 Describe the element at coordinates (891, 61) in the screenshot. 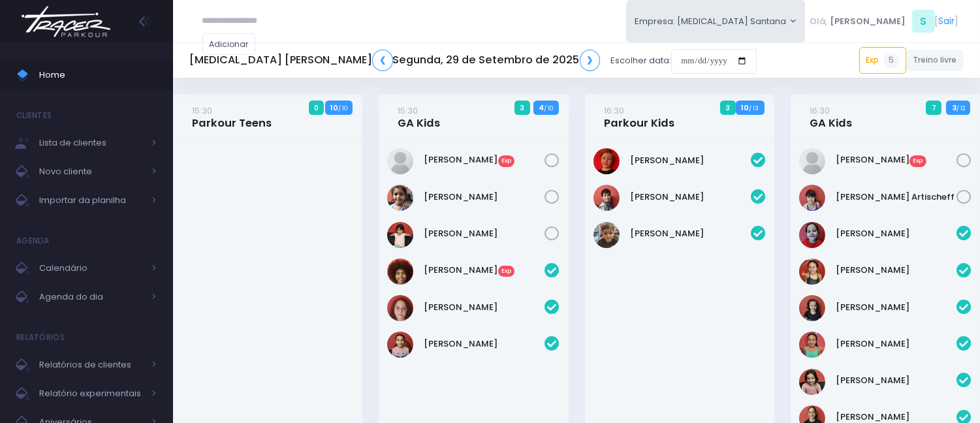

I see `span: 5` at that location.